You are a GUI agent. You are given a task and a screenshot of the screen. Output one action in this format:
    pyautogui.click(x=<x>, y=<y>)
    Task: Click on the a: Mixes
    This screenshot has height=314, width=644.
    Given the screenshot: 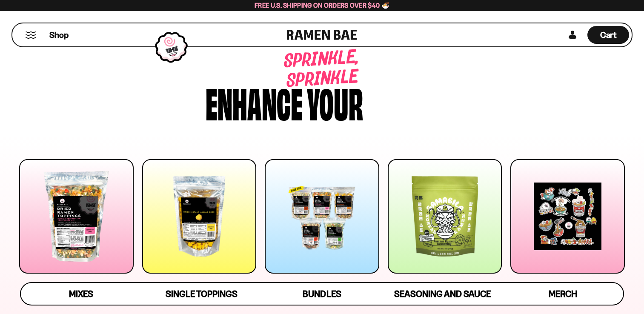 What is the action you would take?
    pyautogui.click(x=81, y=294)
    